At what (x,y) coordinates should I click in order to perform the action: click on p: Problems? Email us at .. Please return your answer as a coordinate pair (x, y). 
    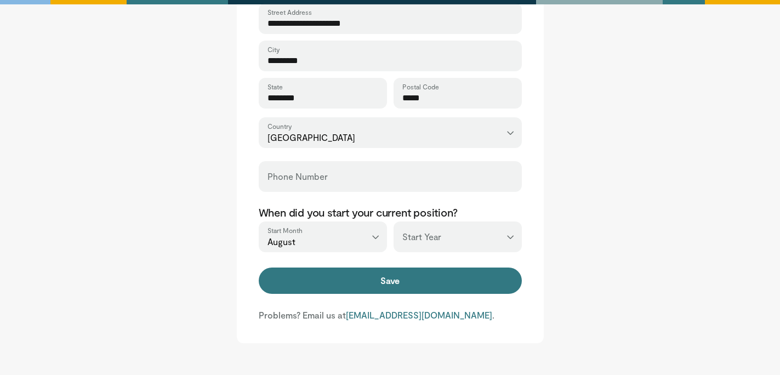
    Looking at the image, I should click on (390, 315).